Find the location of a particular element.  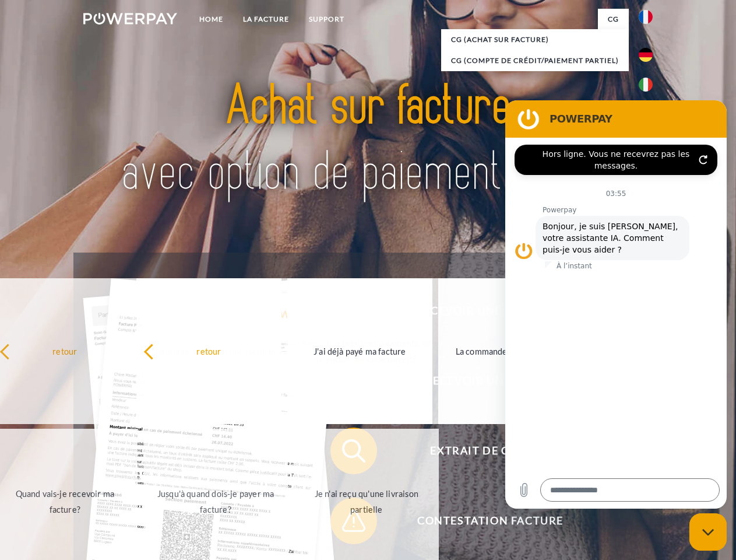

a: Home is located at coordinates (211, 20).